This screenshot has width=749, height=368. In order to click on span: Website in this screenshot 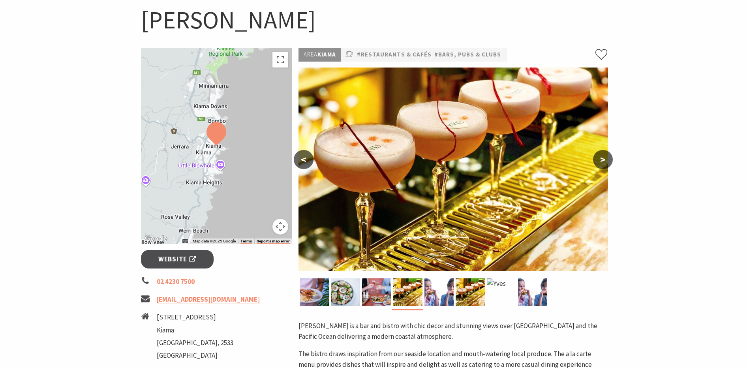, I will do `click(177, 259)`.